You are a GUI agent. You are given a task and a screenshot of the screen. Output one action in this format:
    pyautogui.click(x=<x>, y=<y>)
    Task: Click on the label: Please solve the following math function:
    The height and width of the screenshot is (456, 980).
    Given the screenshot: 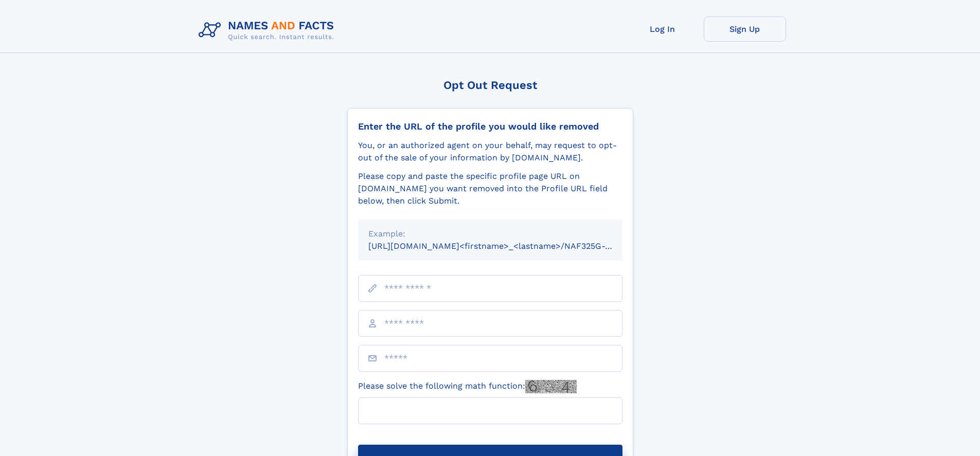 What is the action you would take?
    pyautogui.click(x=467, y=386)
    